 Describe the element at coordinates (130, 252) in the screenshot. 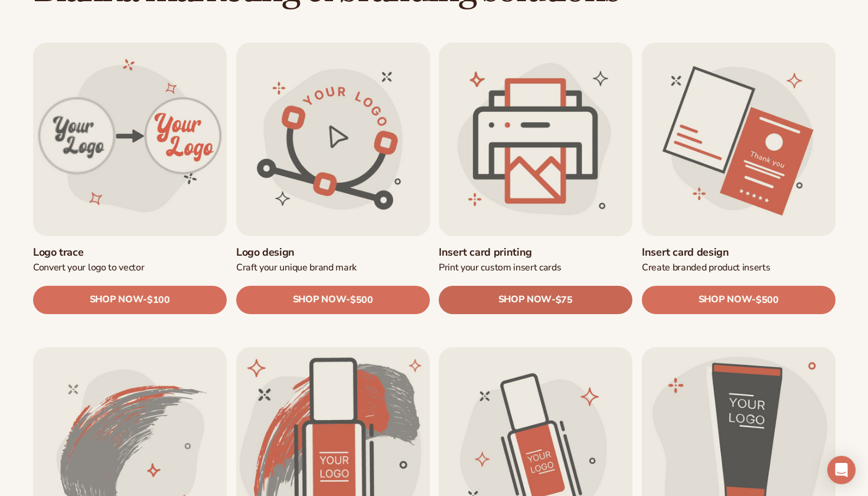

I see `a: Logo trace` at that location.